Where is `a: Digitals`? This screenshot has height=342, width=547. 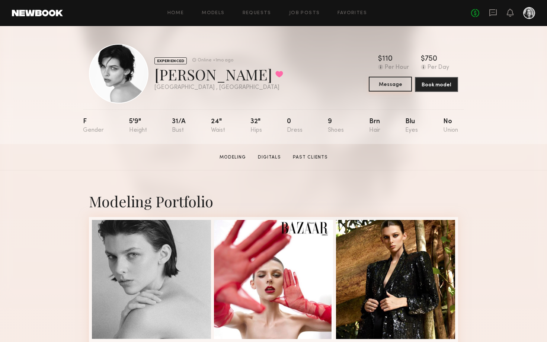
a: Digitals is located at coordinates (269, 157).